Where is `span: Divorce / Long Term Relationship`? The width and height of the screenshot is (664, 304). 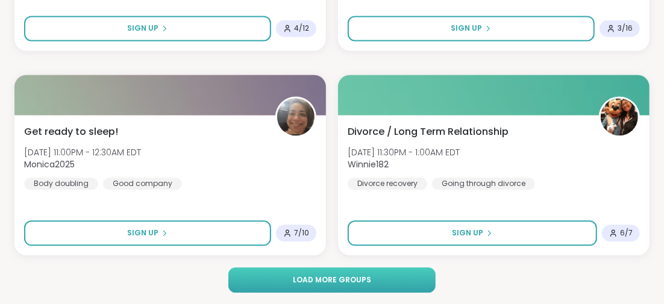 span: Divorce / Long Term Relationship is located at coordinates (428, 132).